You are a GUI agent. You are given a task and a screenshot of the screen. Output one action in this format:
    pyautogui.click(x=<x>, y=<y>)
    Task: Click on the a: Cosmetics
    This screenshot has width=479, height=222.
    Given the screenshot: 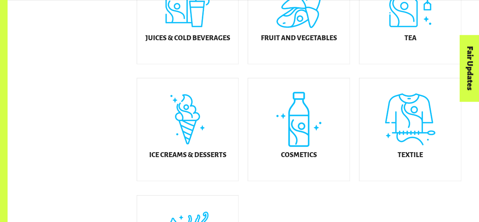 What is the action you would take?
    pyautogui.click(x=299, y=129)
    